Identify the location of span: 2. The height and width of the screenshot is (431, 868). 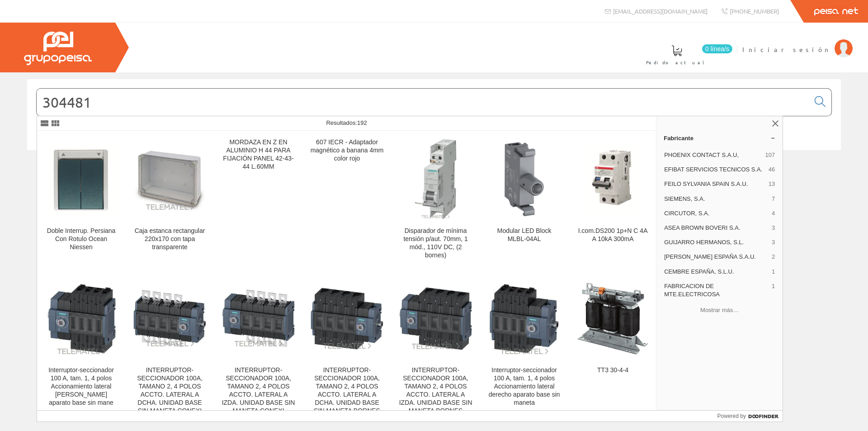
(773, 256).